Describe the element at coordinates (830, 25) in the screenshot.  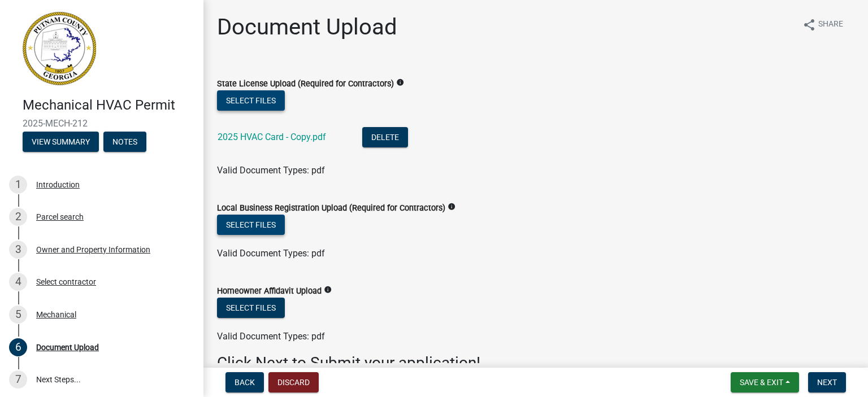
I see `span: Share` at that location.